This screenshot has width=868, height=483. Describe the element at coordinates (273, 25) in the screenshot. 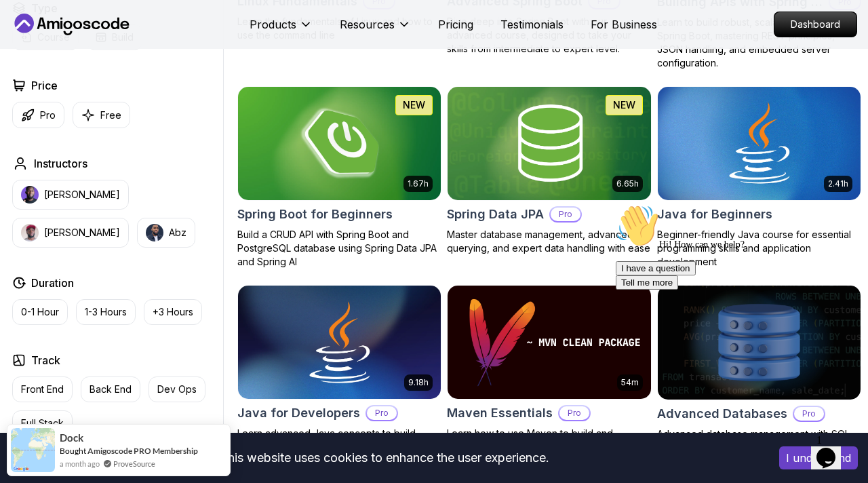

I see `p: Products` at that location.